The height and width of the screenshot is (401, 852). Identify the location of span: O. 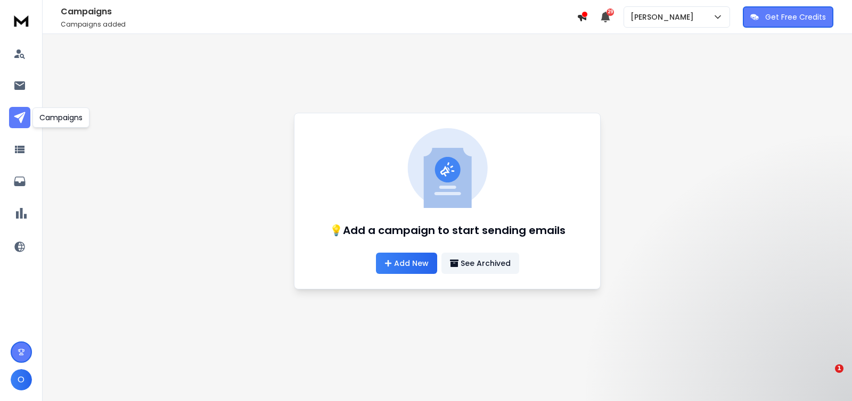
(21, 380).